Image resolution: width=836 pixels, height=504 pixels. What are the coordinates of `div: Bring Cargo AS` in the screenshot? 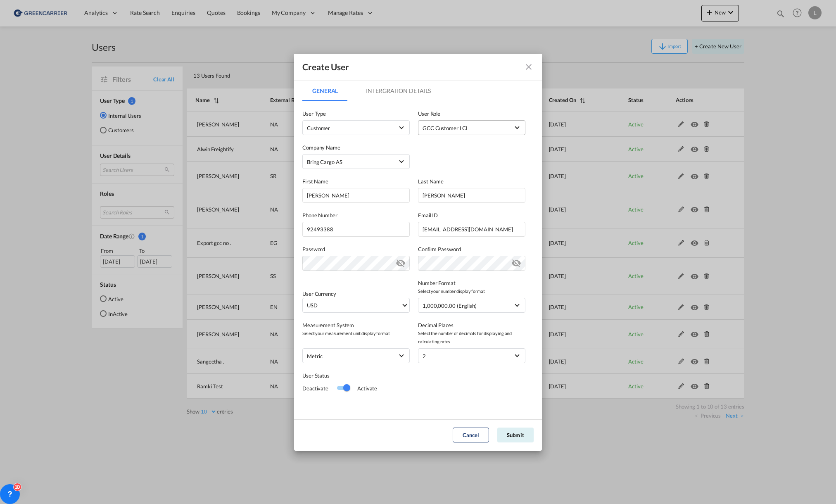 It's located at (325, 162).